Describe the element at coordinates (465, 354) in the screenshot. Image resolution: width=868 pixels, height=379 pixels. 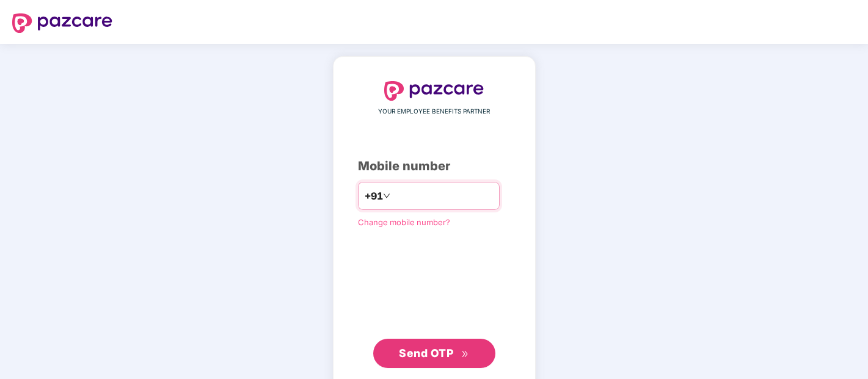
I see `span: double-right` at that location.